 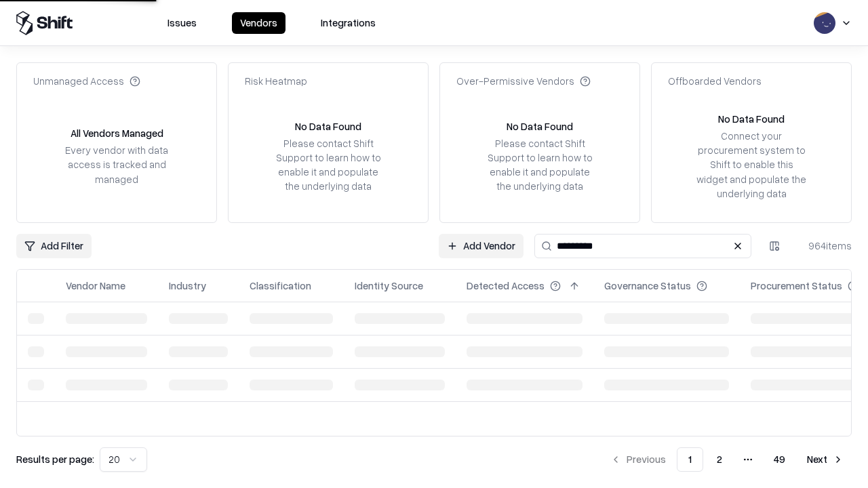 I want to click on div: Detected Access, so click(x=505, y=286).